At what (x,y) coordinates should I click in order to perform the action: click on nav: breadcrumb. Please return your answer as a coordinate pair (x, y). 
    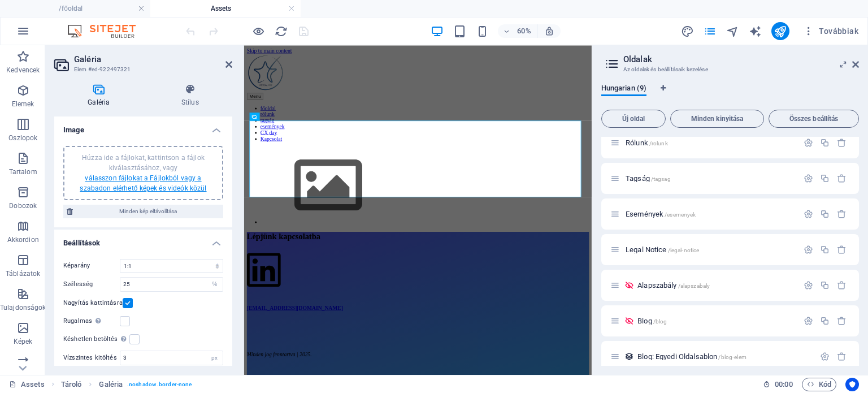
    Looking at the image, I should click on (126, 385).